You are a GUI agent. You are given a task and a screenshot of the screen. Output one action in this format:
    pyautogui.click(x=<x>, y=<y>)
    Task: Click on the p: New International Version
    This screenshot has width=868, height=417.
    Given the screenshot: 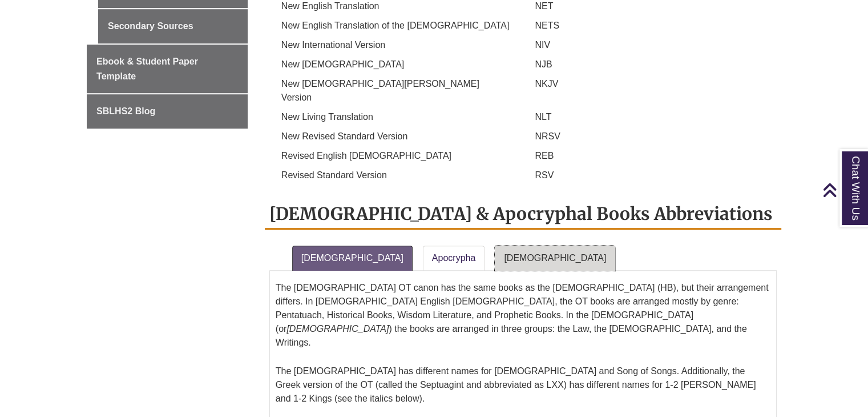 What is the action you would take?
    pyautogui.click(x=396, y=45)
    